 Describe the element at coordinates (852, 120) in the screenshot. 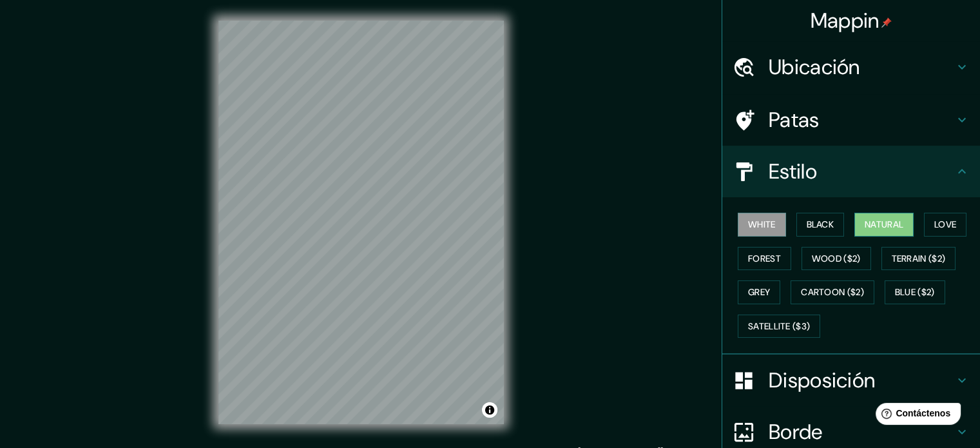

I see `div: Patas` at that location.